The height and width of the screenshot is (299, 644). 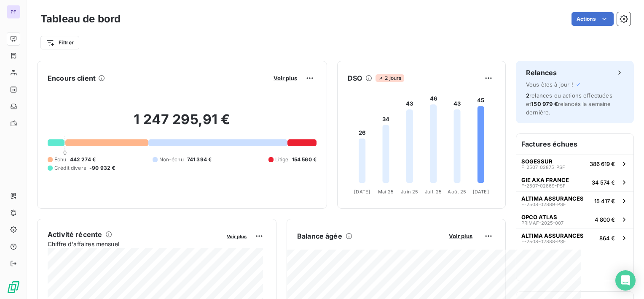 What do you see at coordinates (457, 192) in the screenshot?
I see `tspan: Août 25` at bounding box center [457, 192].